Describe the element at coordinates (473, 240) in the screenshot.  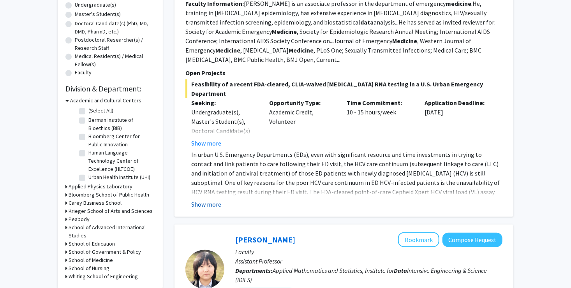
I see `button: Compose Request to Yanxun Xu` at that location.